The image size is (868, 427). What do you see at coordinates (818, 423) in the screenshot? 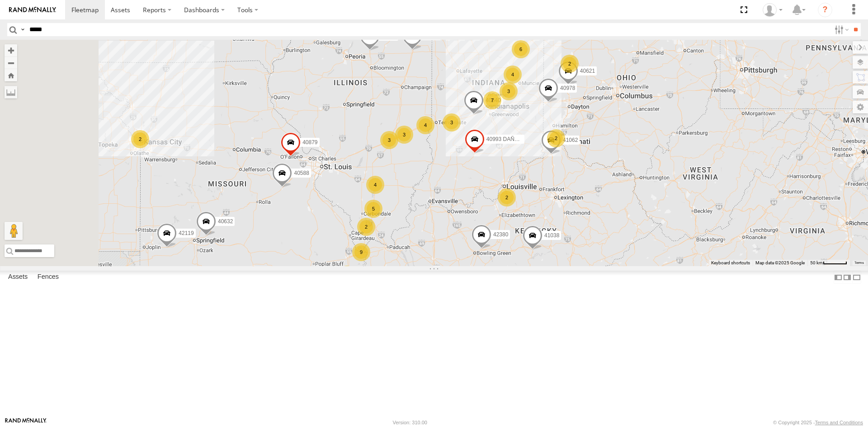
I see `div: © Copyright 2025 -` at bounding box center [818, 423].